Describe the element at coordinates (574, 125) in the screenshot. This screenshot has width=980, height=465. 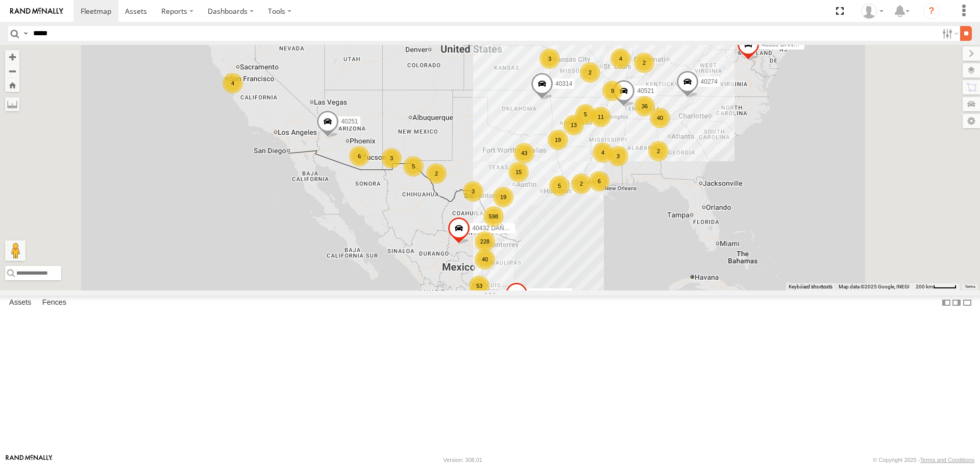
I see `div: 13` at that location.